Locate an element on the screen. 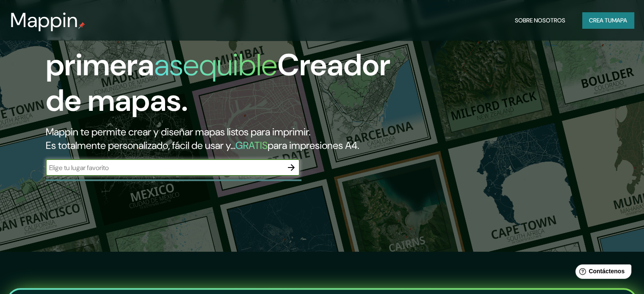 Image resolution: width=644 pixels, height=294 pixels. font: GRATIS is located at coordinates (251, 145).